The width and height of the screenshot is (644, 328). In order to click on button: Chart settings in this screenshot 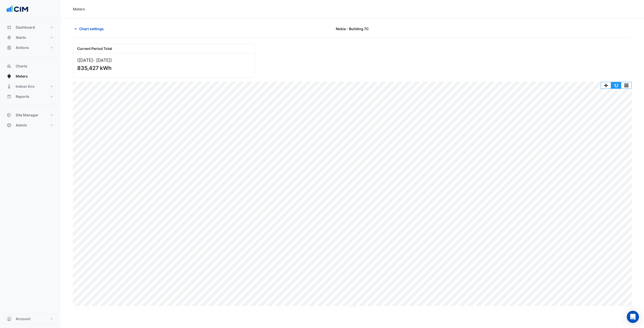, I will do `click(90, 29)`.